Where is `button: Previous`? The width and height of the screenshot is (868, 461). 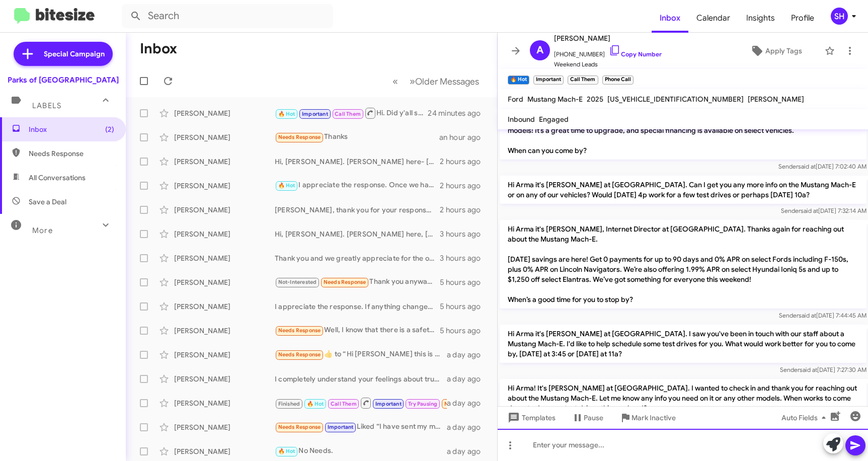
button: Previous is located at coordinates (395, 81).